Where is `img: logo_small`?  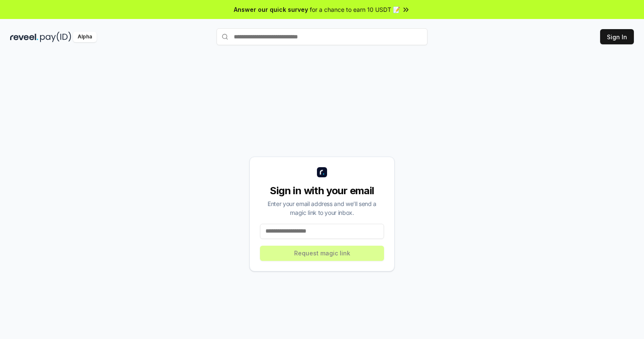
img: logo_small is located at coordinates (322, 172).